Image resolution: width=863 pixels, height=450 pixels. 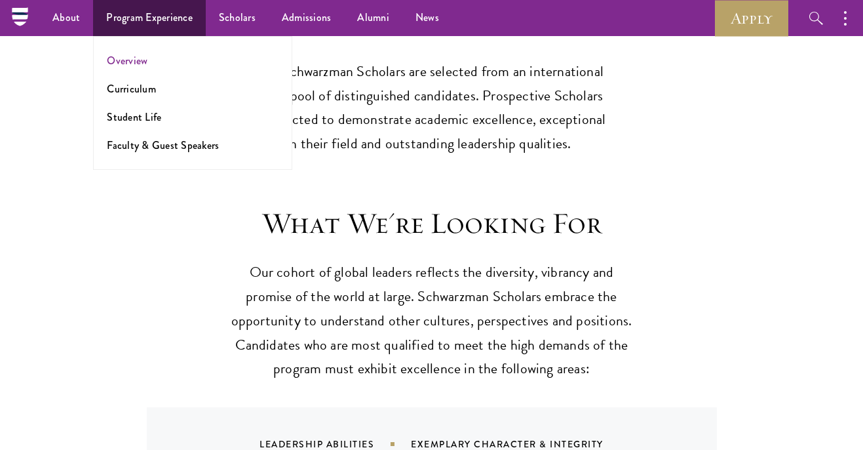 What do you see at coordinates (131, 89) in the screenshot?
I see `a: Curriculum` at bounding box center [131, 89].